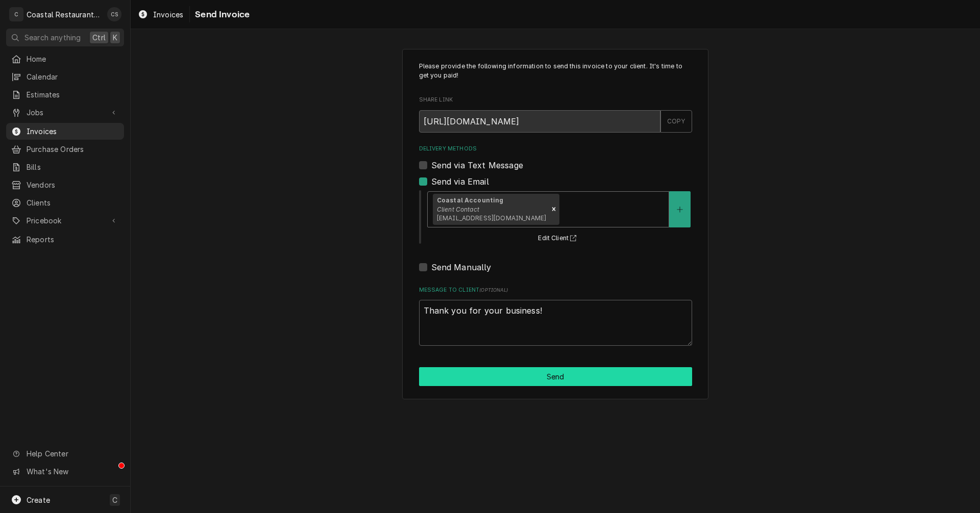  I want to click on div: Chris Sockriter's Avatar, so click(114, 14).